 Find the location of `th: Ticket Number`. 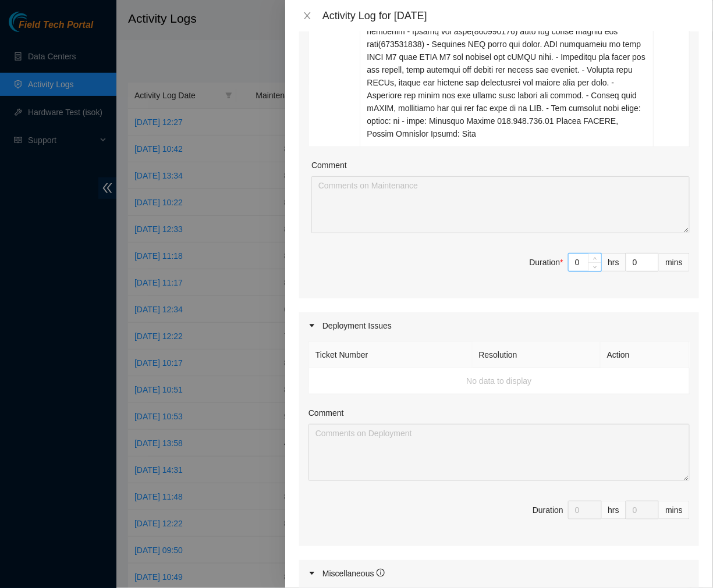

th: Ticket Number is located at coordinates (390, 355).